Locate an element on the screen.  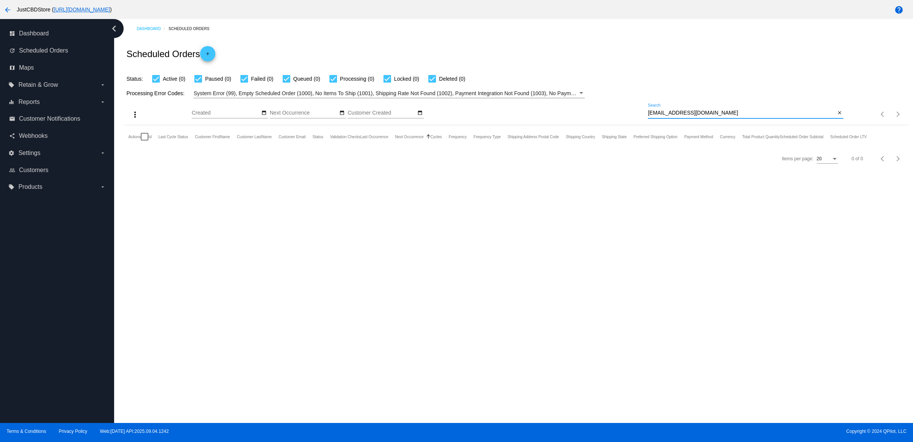
button: Change sorting for ShippingState is located at coordinates (614, 137).